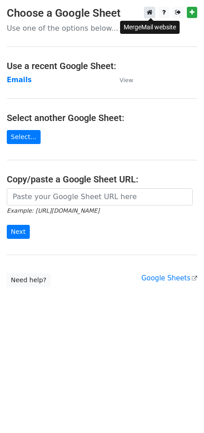 The width and height of the screenshot is (204, 433). I want to click on div: MergeMail website, so click(150, 27).